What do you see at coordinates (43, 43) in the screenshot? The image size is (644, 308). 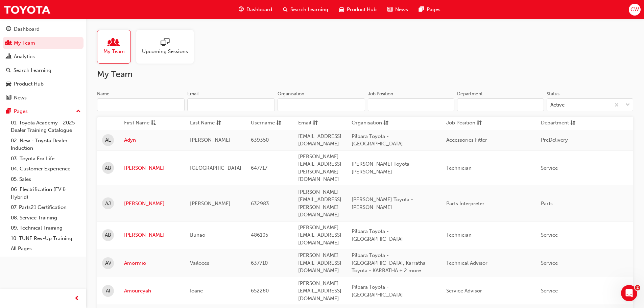 I see `a: My Team` at bounding box center [43, 43].